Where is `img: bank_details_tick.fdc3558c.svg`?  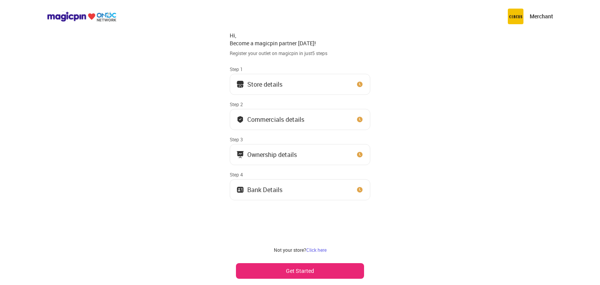
img: bank_details_tick.fdc3558c.svg is located at coordinates (240, 120).